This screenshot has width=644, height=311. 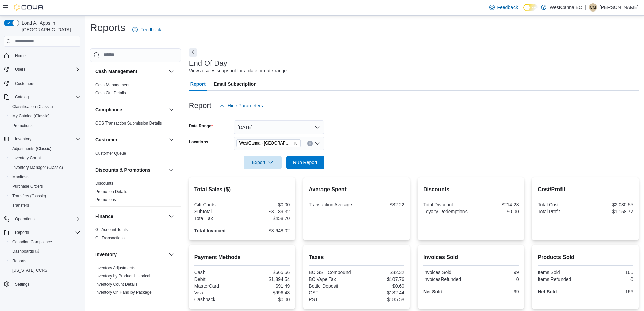 I want to click on div: Visa, so click(x=217, y=293).